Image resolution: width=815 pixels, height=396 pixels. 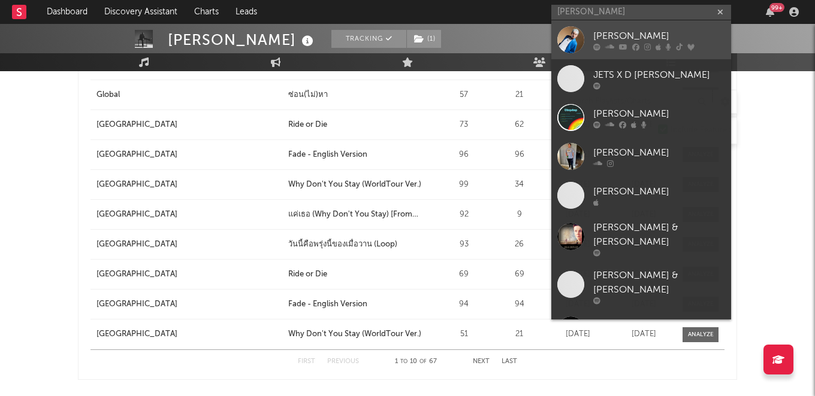 What do you see at coordinates (509, 362) in the screenshot?
I see `button: Last` at bounding box center [509, 362].